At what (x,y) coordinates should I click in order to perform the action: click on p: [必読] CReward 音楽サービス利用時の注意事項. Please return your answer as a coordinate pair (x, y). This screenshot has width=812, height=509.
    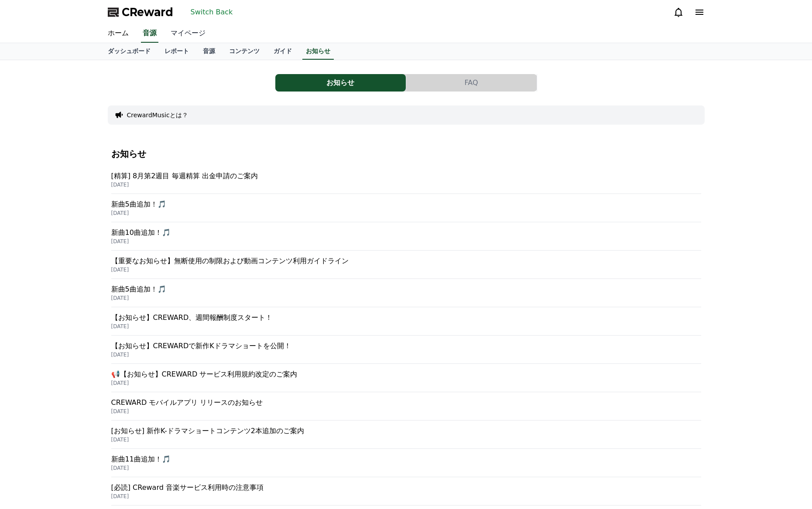
    Looking at the image, I should click on (406, 488).